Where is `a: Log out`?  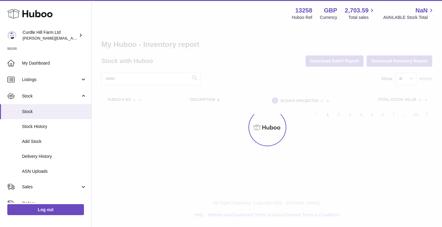 a: Log out is located at coordinates (45, 210).